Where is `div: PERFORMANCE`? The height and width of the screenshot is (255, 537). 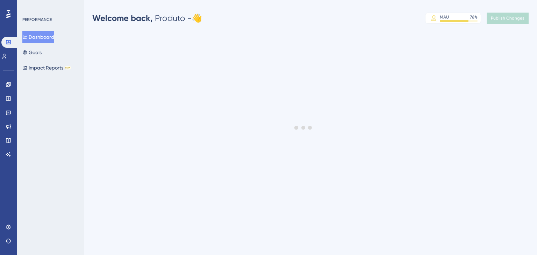 div: PERFORMANCE is located at coordinates (37, 20).